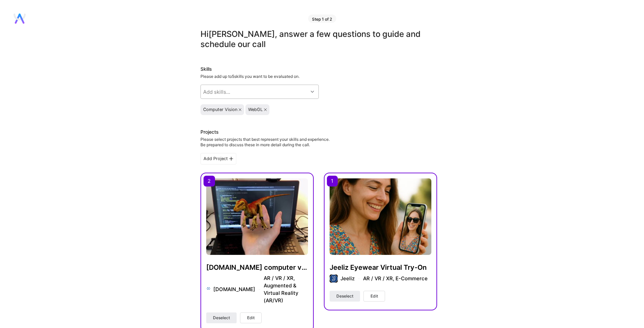  What do you see at coordinates (218, 158) in the screenshot?
I see `div: Add Project` at bounding box center [218, 158].